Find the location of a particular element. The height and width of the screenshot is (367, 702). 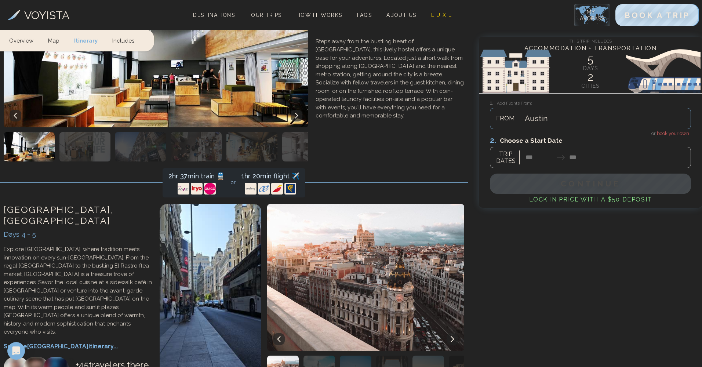

span: About Us is located at coordinates (401, 15).